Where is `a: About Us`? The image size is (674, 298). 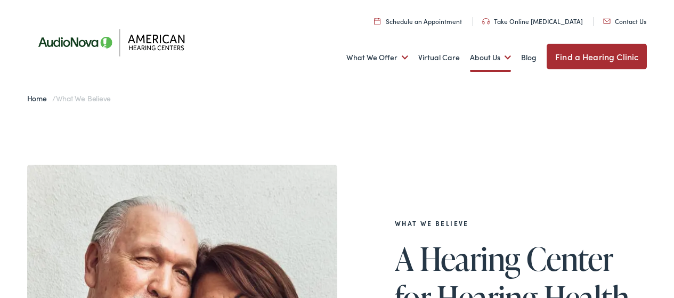
a: About Us is located at coordinates (490, 58).